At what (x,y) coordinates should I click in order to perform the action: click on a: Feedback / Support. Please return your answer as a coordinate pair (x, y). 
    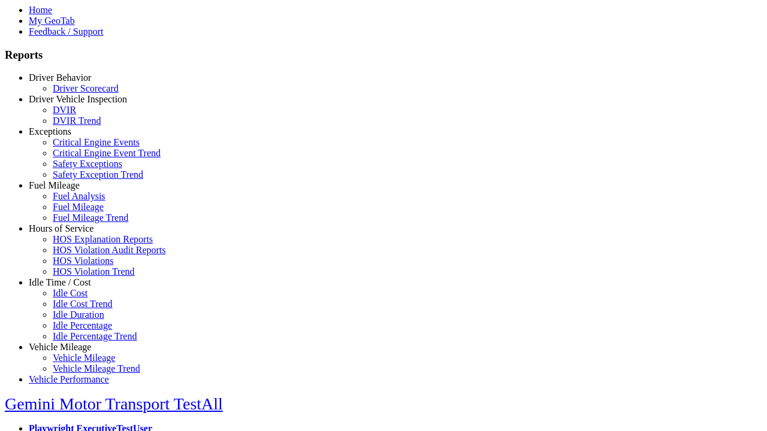
    Looking at the image, I should click on (66, 31).